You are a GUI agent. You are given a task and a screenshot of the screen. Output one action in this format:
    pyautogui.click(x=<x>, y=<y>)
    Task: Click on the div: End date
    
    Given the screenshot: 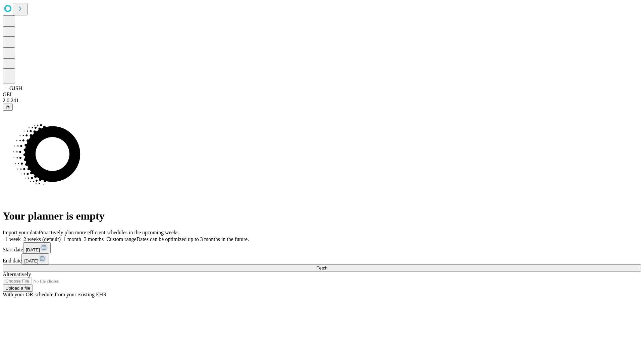 What is the action you would take?
    pyautogui.click(x=322, y=258)
    